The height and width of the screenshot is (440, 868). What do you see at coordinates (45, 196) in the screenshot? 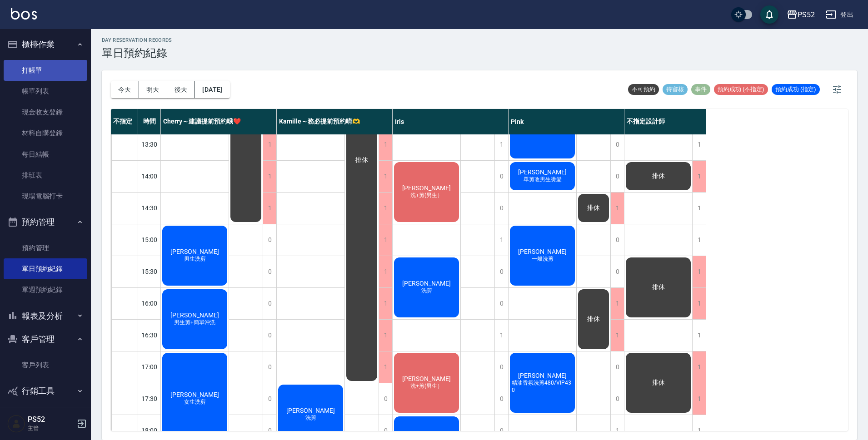
I see `a: 現場電腦打卡` at bounding box center [45, 196].